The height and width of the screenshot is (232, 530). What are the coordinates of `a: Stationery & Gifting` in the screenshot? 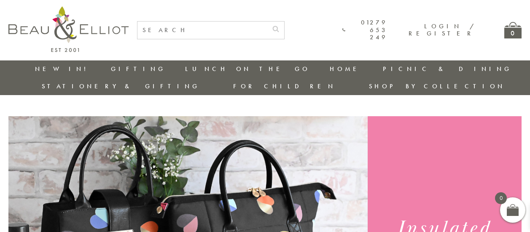 It's located at (121, 86).